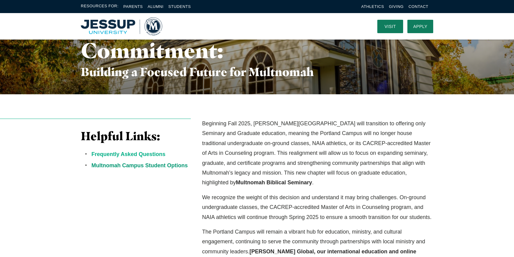  Describe the element at coordinates (155, 6) in the screenshot. I see `a: Alumni` at that location.